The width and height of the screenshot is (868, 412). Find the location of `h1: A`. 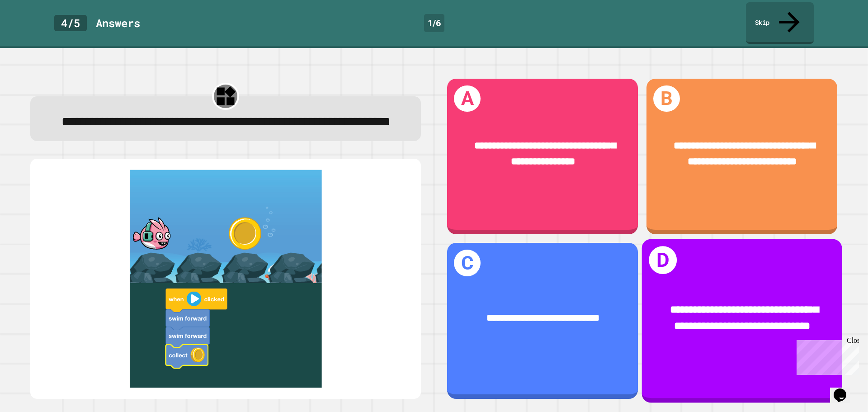

h1: A is located at coordinates (467, 98).